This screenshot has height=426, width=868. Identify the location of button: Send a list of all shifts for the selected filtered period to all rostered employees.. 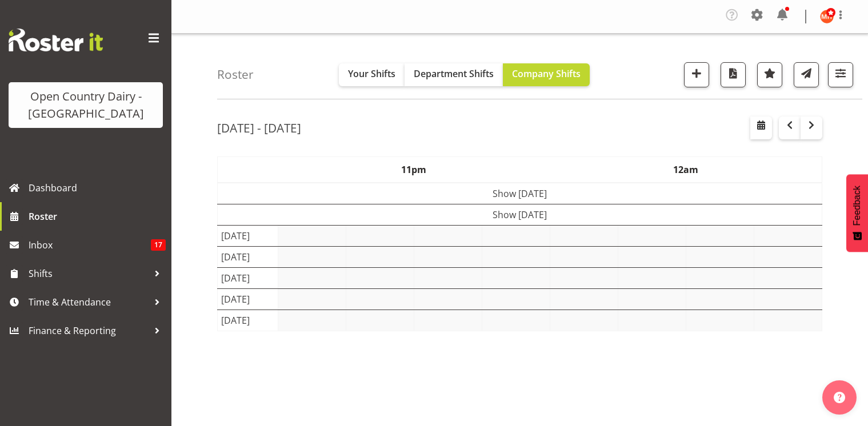
(806, 75).